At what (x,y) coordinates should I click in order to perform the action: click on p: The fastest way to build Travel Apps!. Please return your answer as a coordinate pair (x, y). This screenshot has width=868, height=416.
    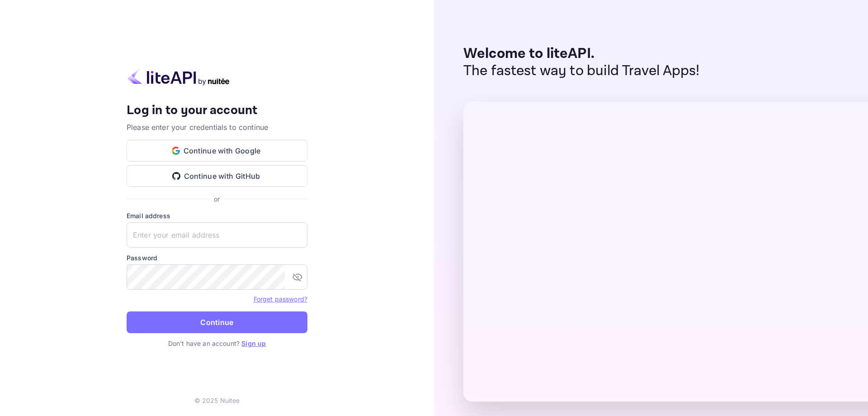
    Looking at the image, I should click on (581, 71).